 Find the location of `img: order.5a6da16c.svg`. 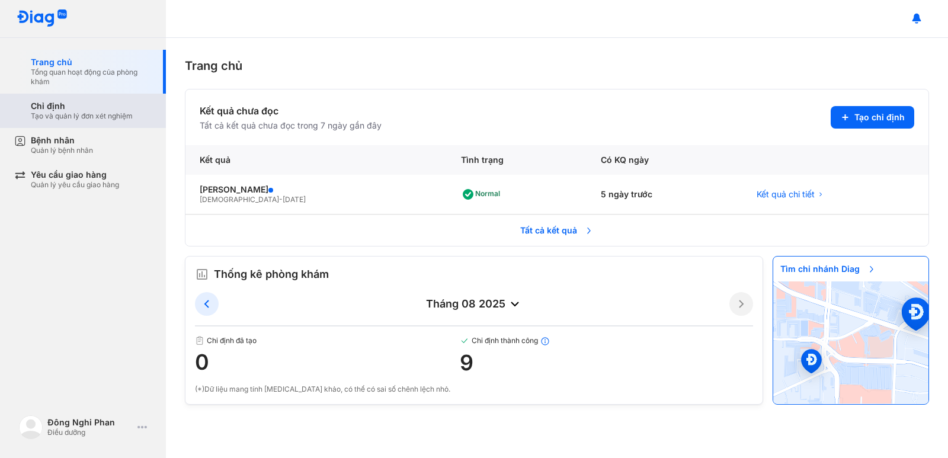

img: order.5a6da16c.svg is located at coordinates (202, 274).